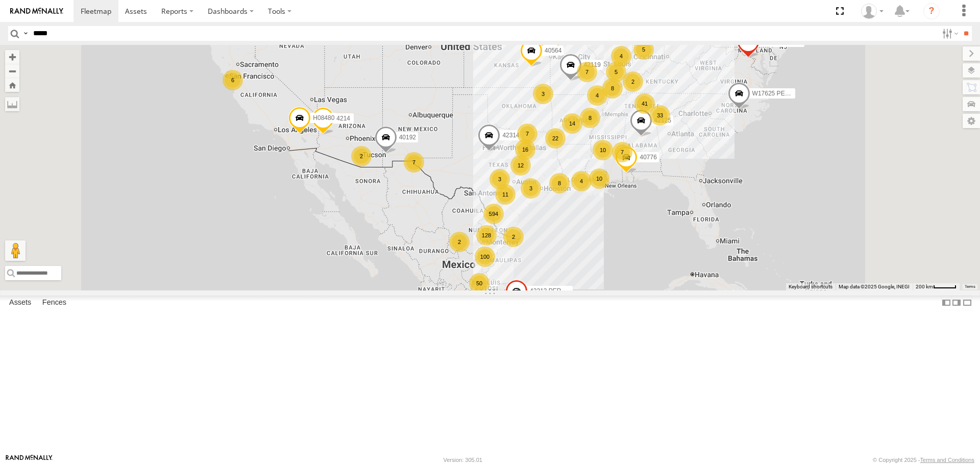  I want to click on span: 4214, so click(343, 119).